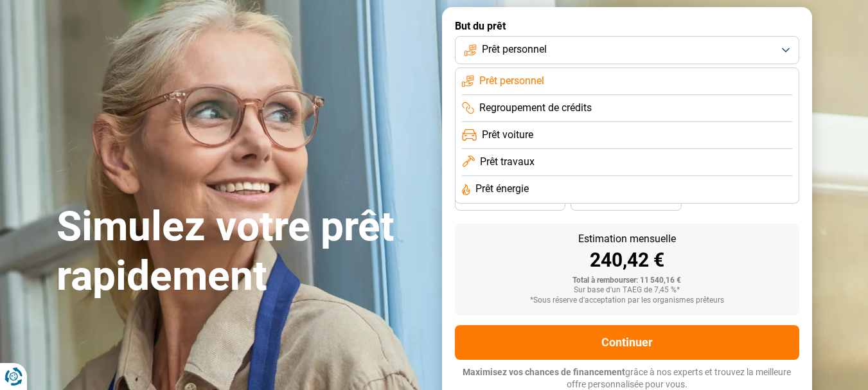  I want to click on label: But du prêt, so click(627, 25).